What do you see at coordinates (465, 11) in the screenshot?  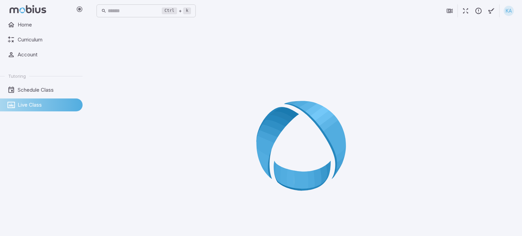 I see `button: Fullscreen Game` at bounding box center [465, 11].